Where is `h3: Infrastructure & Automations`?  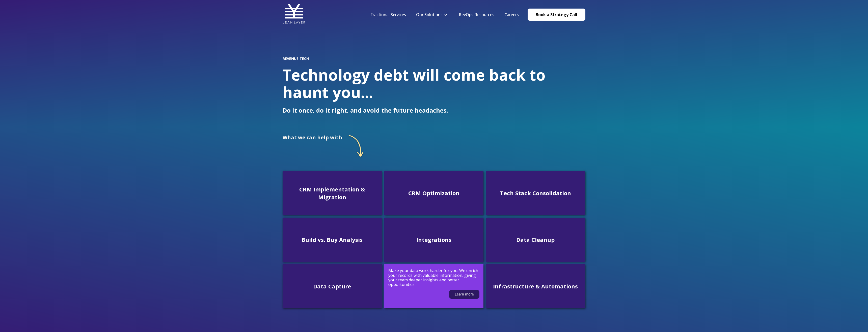
h3: Infrastructure & Automations is located at coordinates (536, 287).